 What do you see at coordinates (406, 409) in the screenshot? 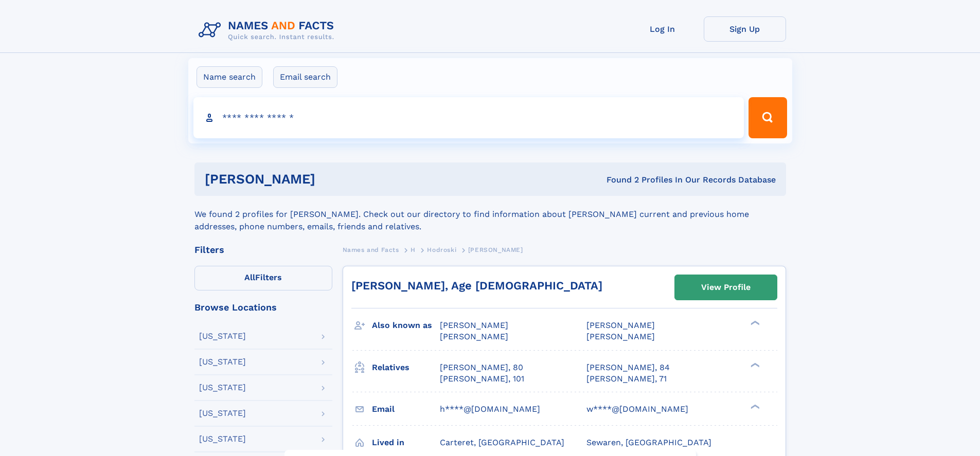
I see `h3: Email` at bounding box center [406, 409].